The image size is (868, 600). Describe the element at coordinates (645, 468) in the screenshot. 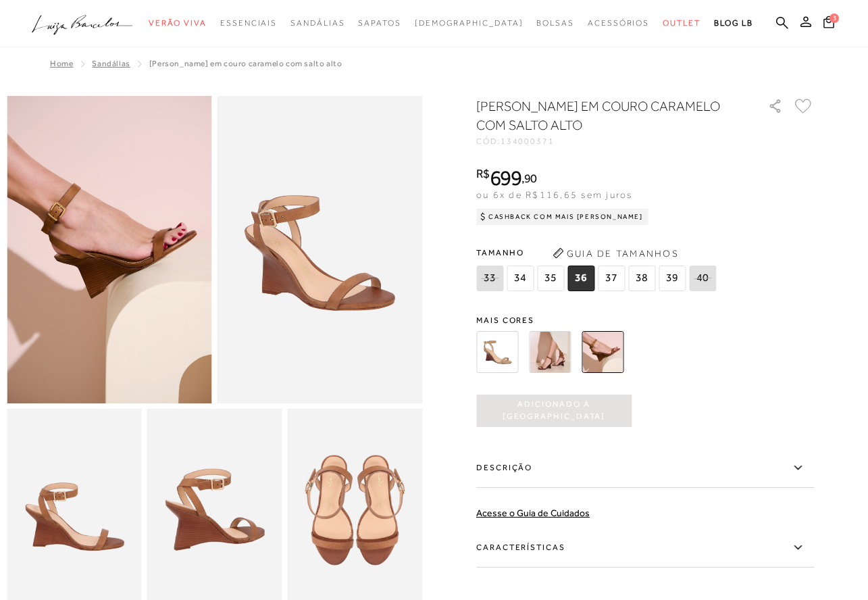

I see `label: Descrição` at that location.